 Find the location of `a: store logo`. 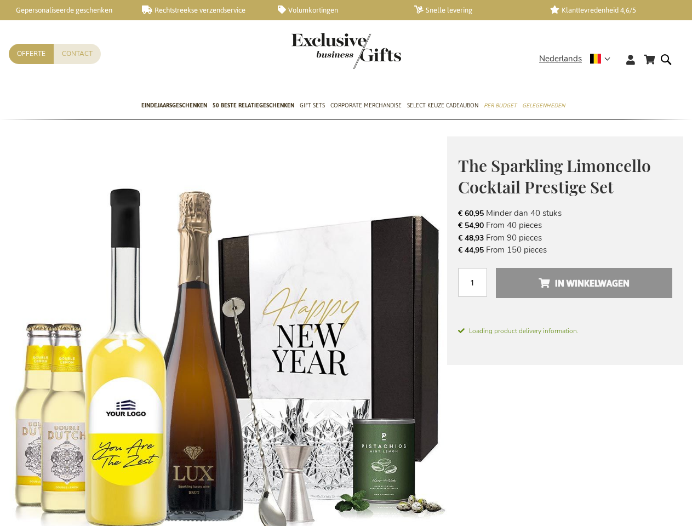

a: store logo is located at coordinates (319, 51).